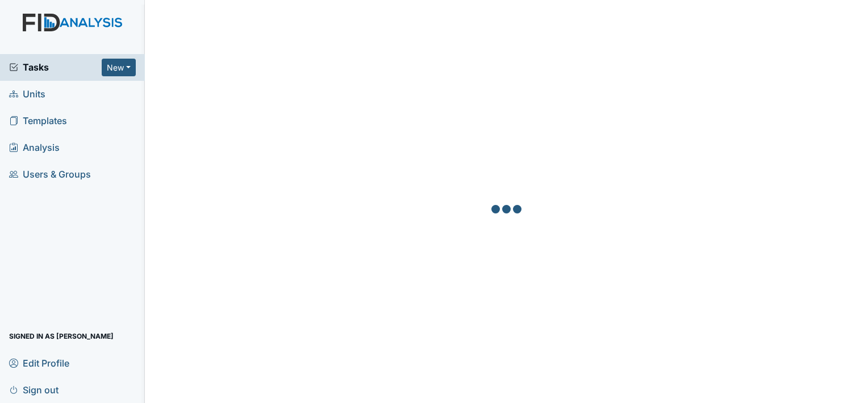  Describe the element at coordinates (34, 148) in the screenshot. I see `span: Analysis` at that location.